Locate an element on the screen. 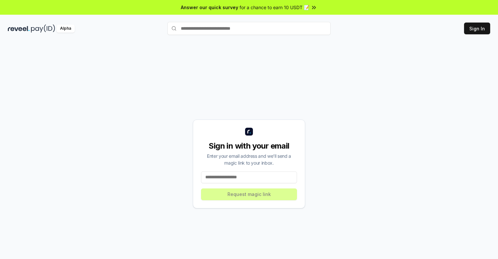 This screenshot has height=259, width=498. div: Sign in with your email is located at coordinates (249, 146).